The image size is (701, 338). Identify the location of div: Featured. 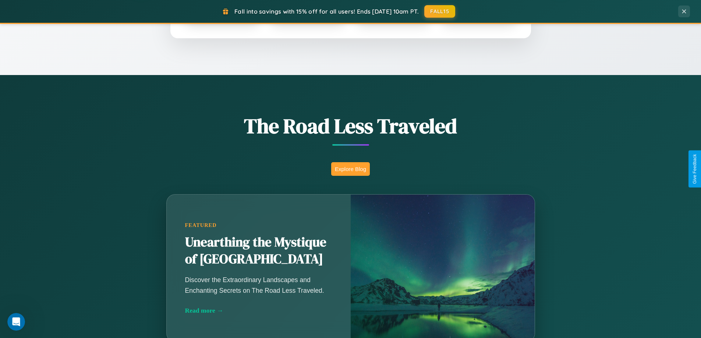
(259, 225).